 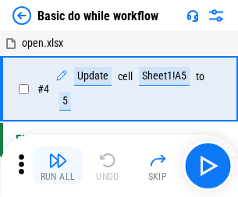 What do you see at coordinates (22, 16) in the screenshot?
I see `img: Back` at bounding box center [22, 16].